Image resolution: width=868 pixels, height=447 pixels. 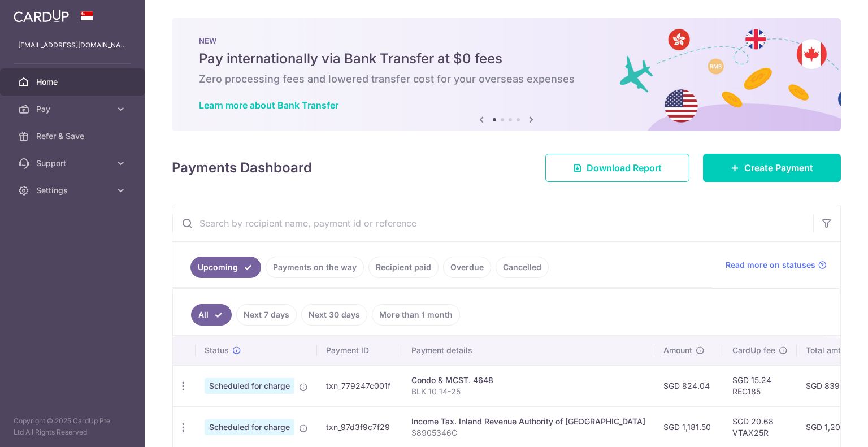 What do you see at coordinates (772, 168) in the screenshot?
I see `a: Create Payment` at bounding box center [772, 168].